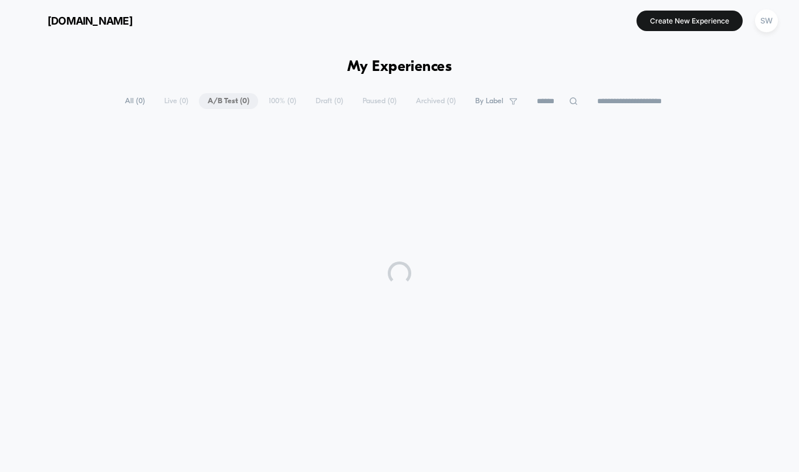 This screenshot has height=472, width=799. I want to click on span: By Label, so click(489, 101).